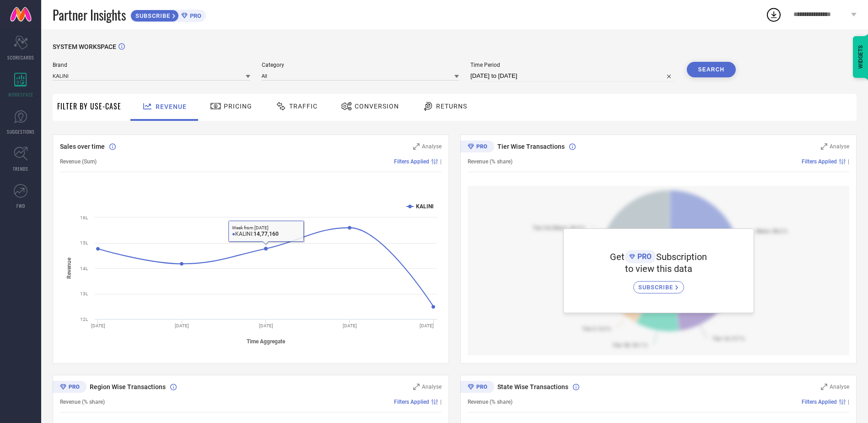 The image size is (868, 423). What do you see at coordinates (304, 106) in the screenshot?
I see `span: Traffic` at bounding box center [304, 106].